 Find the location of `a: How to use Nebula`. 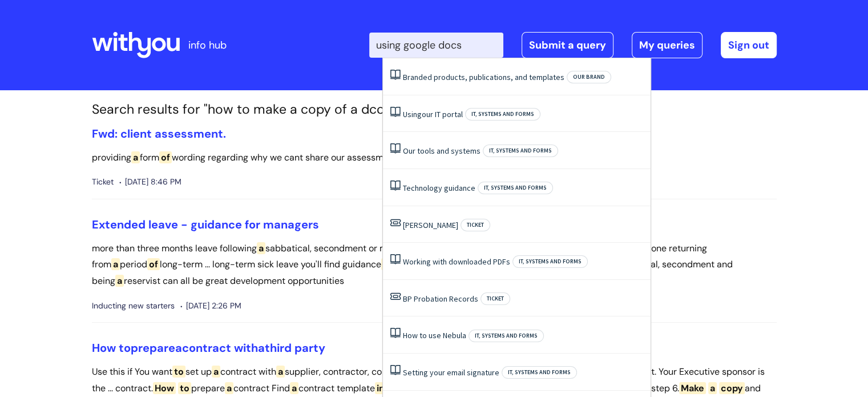

a: How to use Nebula is located at coordinates (434, 335).